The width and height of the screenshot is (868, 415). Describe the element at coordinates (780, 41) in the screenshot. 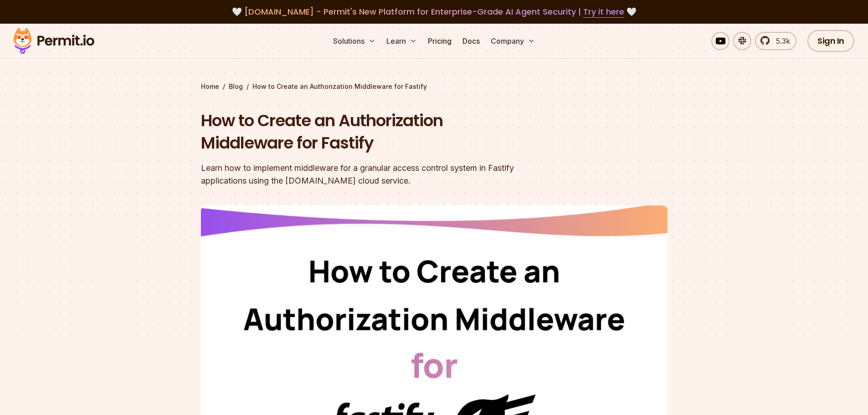

I see `span: 5.3k` at that location.